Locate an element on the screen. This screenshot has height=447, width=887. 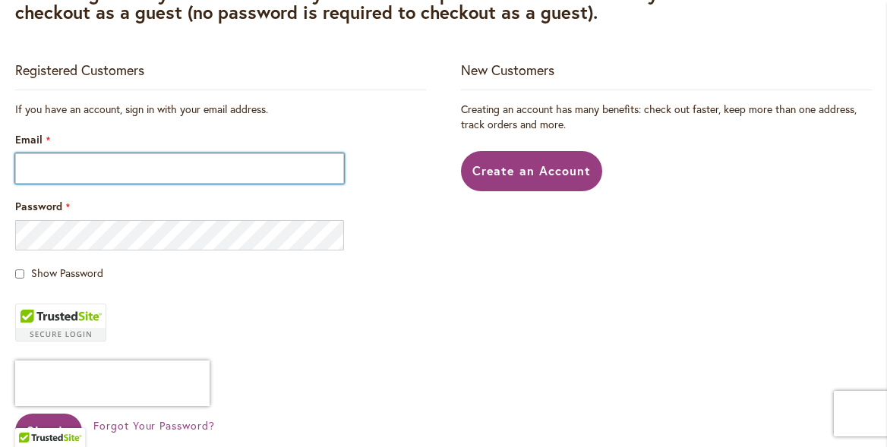
span: Email is located at coordinates (29, 139).